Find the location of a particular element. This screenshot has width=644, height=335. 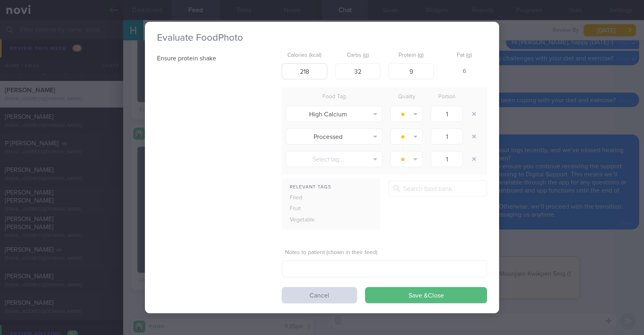

div: Food Tag is located at coordinates (334, 97).